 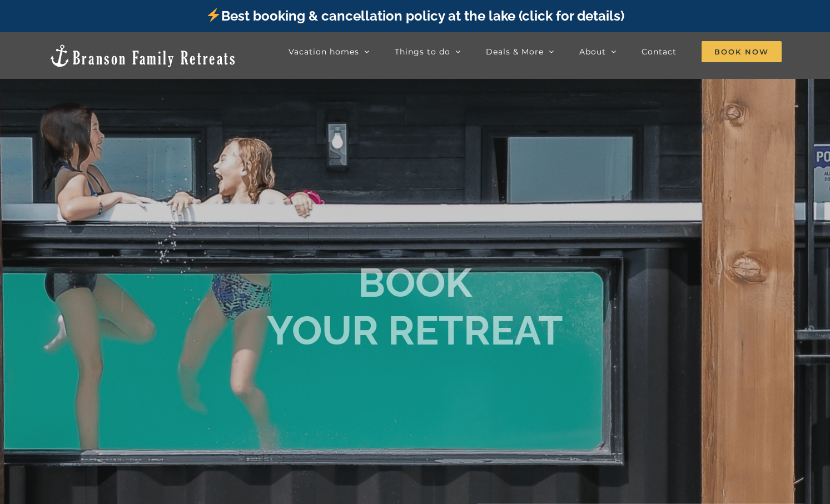 I want to click on a: Contact, so click(x=658, y=51).